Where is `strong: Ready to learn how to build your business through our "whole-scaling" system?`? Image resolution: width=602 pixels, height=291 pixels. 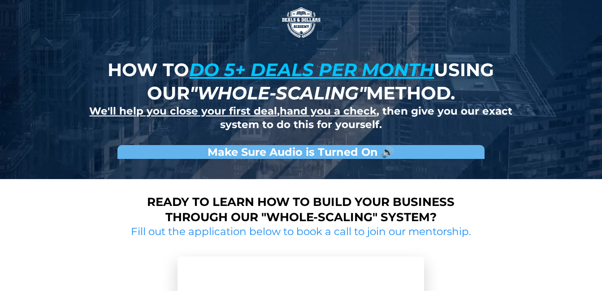
strong: Ready to learn how to build your business through our "whole-scaling" system? is located at coordinates (301, 210).